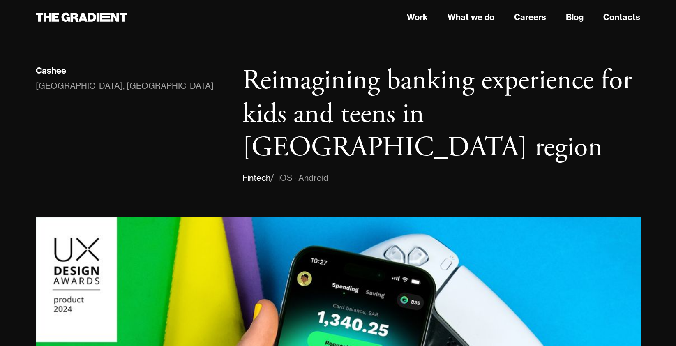  I want to click on div: Cashee, so click(51, 71).